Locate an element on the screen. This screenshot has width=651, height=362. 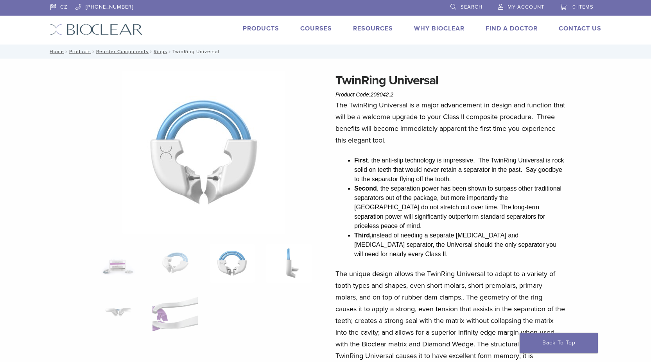
span: 208042.2 is located at coordinates (382, 95).